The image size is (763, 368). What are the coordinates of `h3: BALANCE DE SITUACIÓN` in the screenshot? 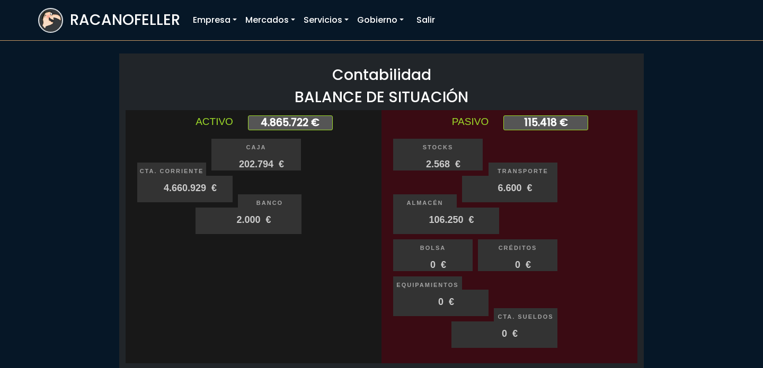 It's located at (381, 97).